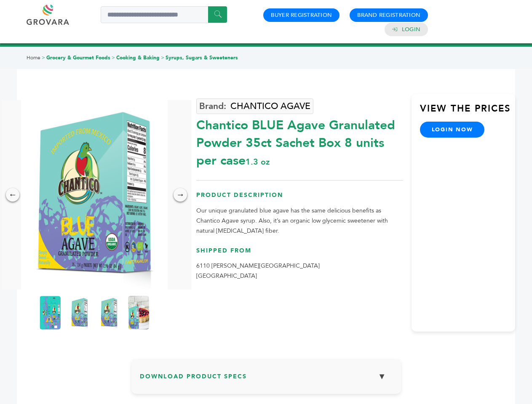  What do you see at coordinates (299, 198) in the screenshot?
I see `h3: Product Description` at bounding box center [299, 198].